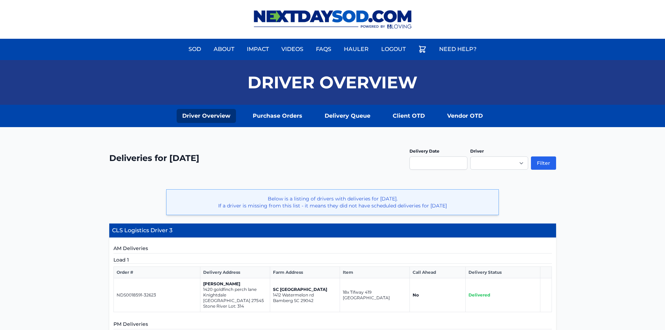 The height and width of the screenshot is (330, 665). I want to click on h5: AM Deliveries, so click(333, 249).